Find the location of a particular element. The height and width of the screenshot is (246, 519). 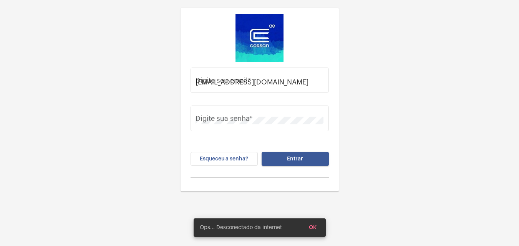

span: Entrar is located at coordinates (295, 159).